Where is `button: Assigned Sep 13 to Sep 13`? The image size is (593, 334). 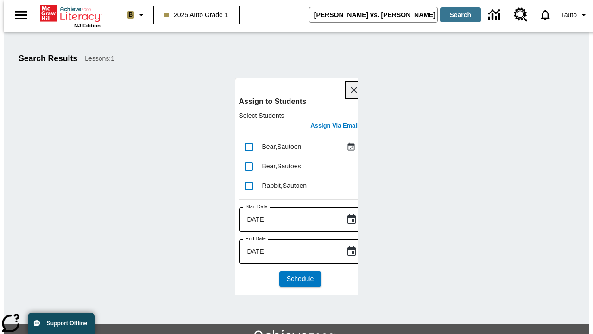
button: Assigned Sep 13 to Sep 13 is located at coordinates (351, 147).